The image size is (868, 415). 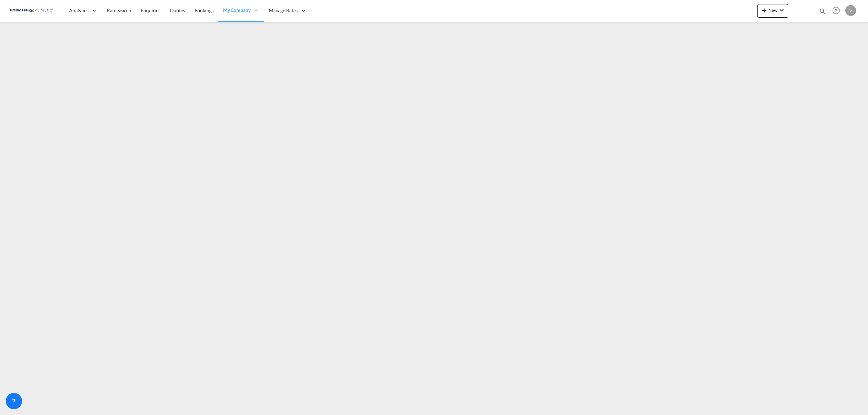 What do you see at coordinates (764, 10) in the screenshot?
I see `md-icon: icon-plus 400-fg` at bounding box center [764, 10].